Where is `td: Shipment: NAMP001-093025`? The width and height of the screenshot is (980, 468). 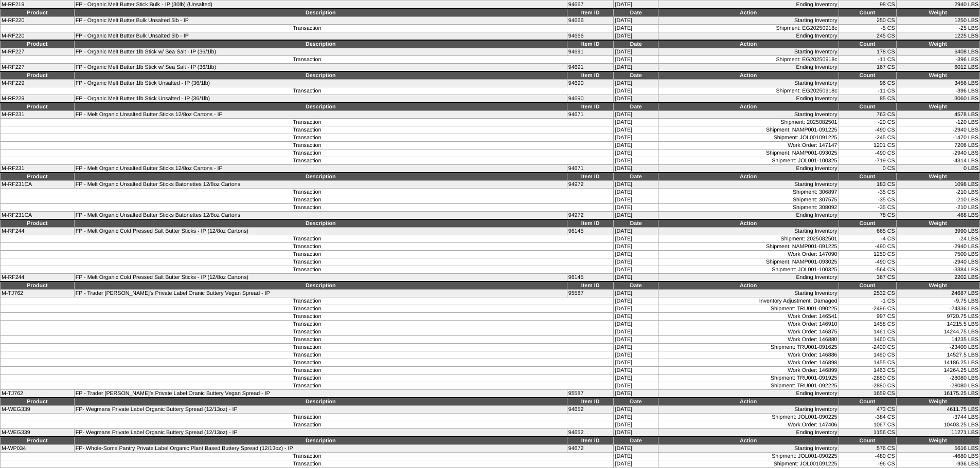 td: Shipment: NAMP001-093025 is located at coordinates (748, 153).